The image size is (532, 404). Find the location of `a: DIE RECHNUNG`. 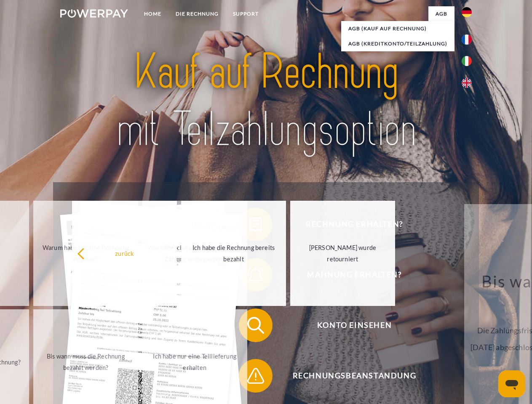

a: DIE RECHNUNG is located at coordinates (197, 14).